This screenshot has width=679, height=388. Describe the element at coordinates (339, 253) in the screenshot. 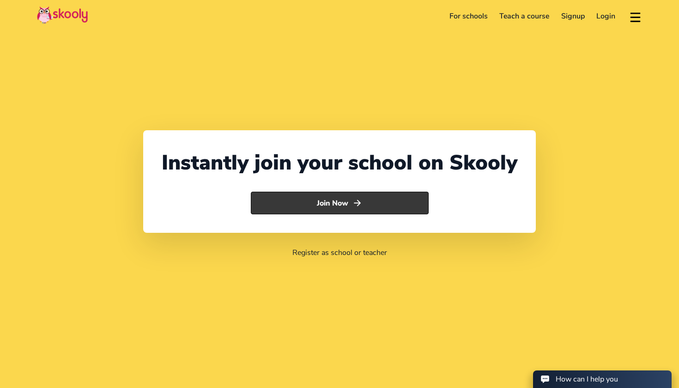

I see `a: Register as school or teacher` at that location.